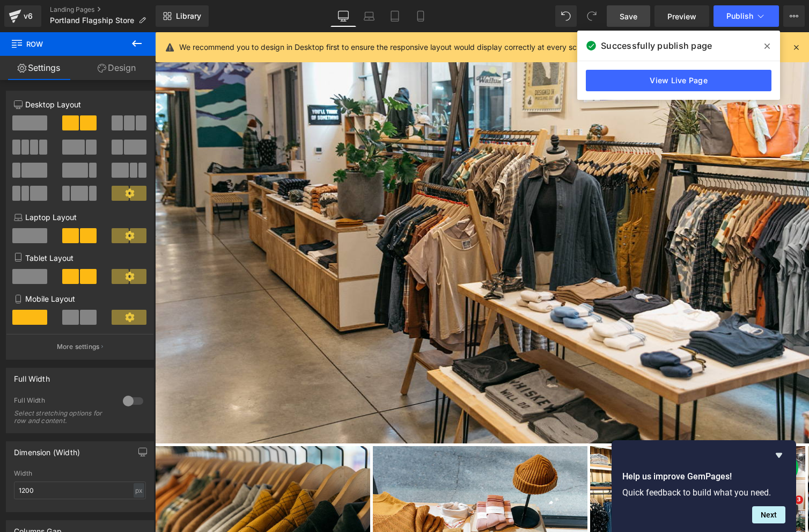 This screenshot has height=532, width=809. I want to click on p: More settings, so click(78, 346).